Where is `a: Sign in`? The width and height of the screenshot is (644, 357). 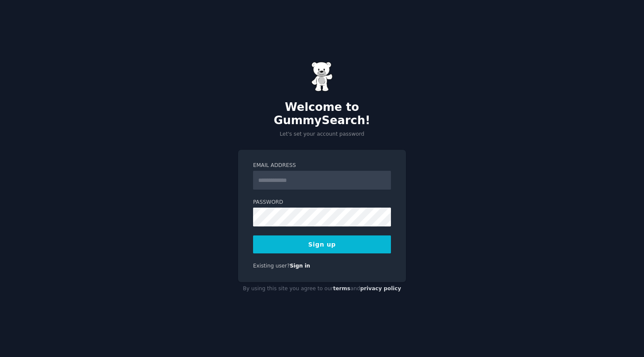
a: Sign in is located at coordinates (301, 266).